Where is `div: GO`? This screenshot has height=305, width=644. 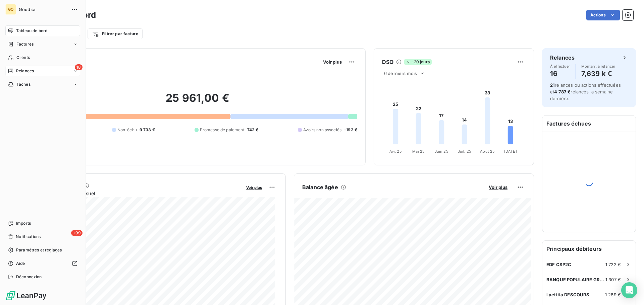
div: GO is located at coordinates (11, 9).